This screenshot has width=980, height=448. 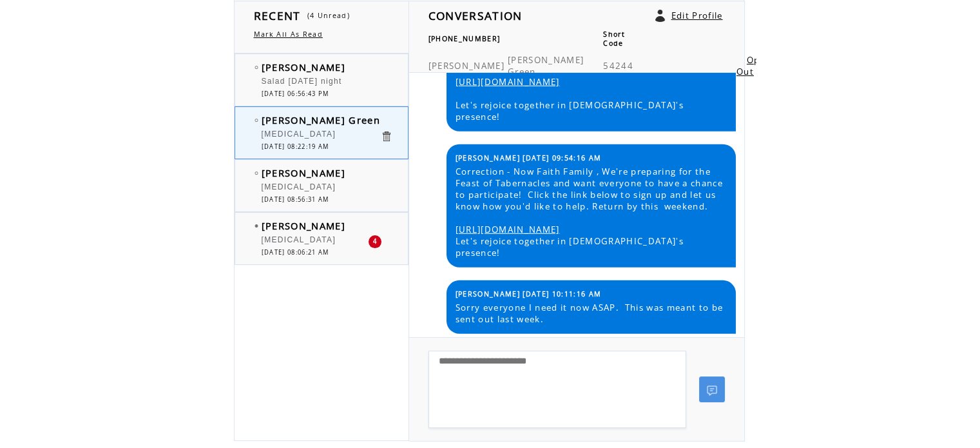 What do you see at coordinates (475, 16) in the screenshot?
I see `span: CONVERSATION` at bounding box center [475, 16].